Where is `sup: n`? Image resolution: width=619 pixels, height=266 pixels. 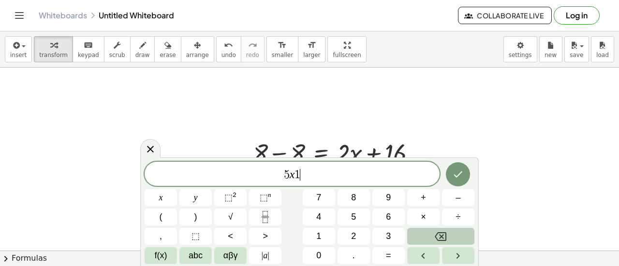 sup: n is located at coordinates (269, 195).